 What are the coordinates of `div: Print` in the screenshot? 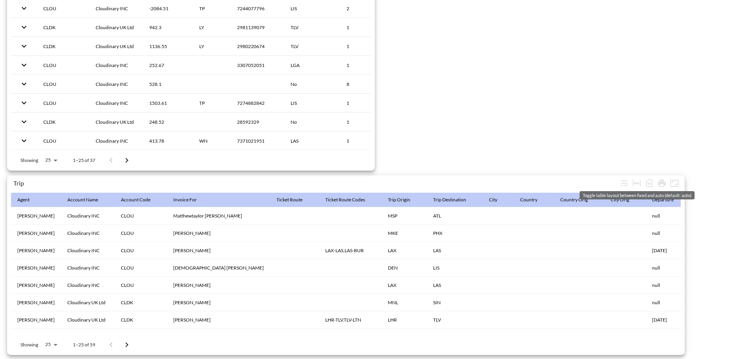 It's located at (662, 183).